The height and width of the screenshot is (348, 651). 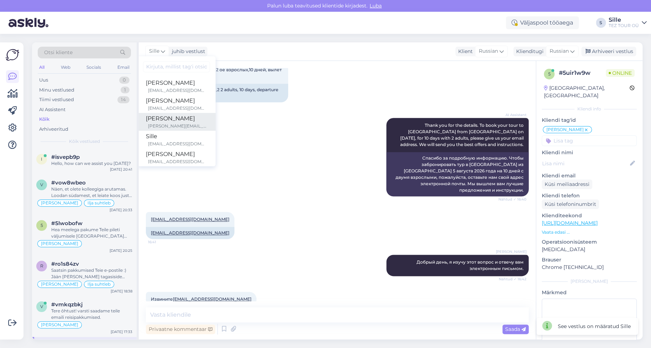 What do you see at coordinates (65, 264) in the screenshot?
I see `span: #ro1s84zv` at bounding box center [65, 264].